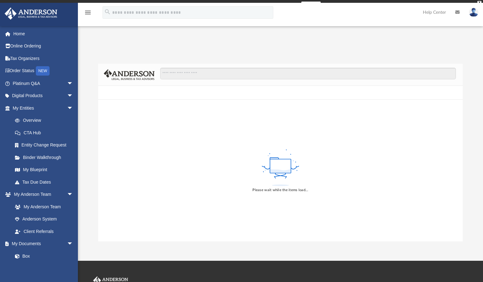  What do you see at coordinates (42, 256) in the screenshot?
I see `a: Box` at bounding box center [42, 256].